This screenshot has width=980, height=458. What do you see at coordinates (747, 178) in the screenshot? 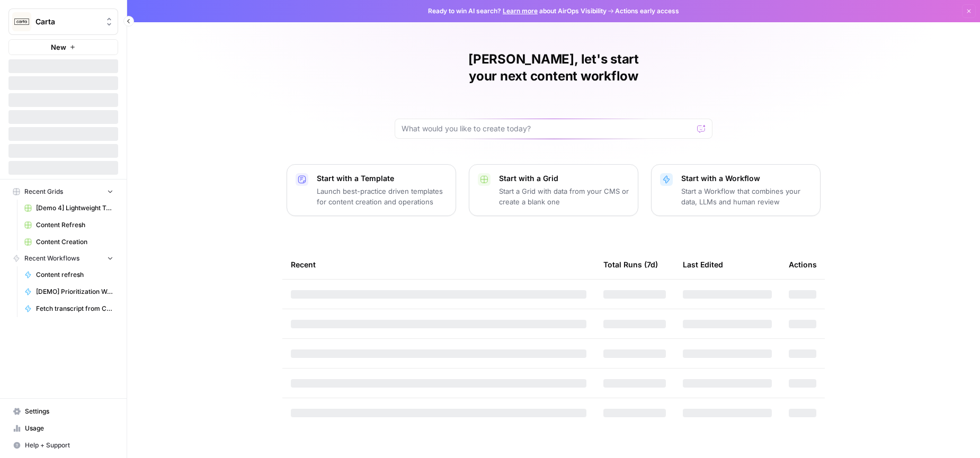
I see `p: Start with a Workflow` at bounding box center [747, 178].